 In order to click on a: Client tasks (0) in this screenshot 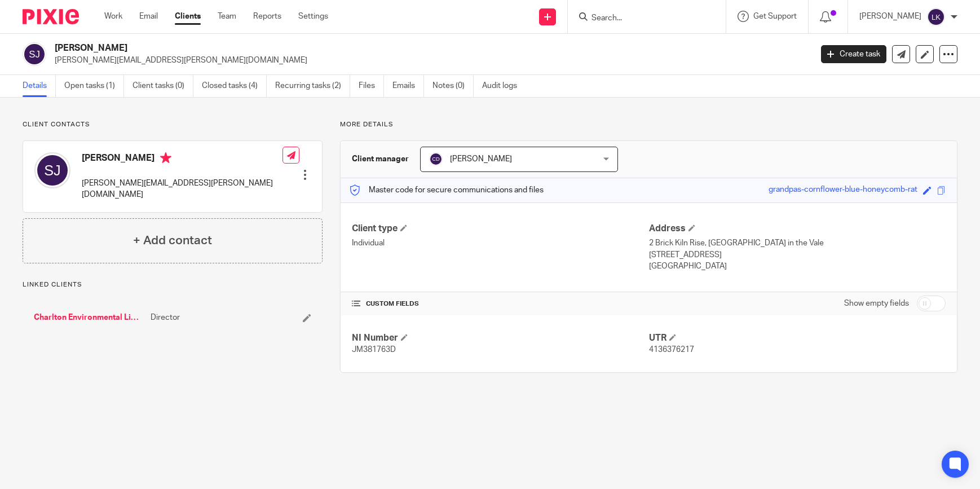, I will do `click(163, 85)`.